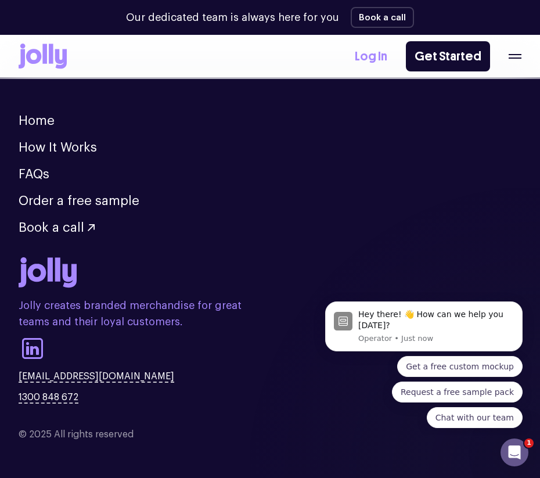  I want to click on a: Get Started, so click(448, 56).